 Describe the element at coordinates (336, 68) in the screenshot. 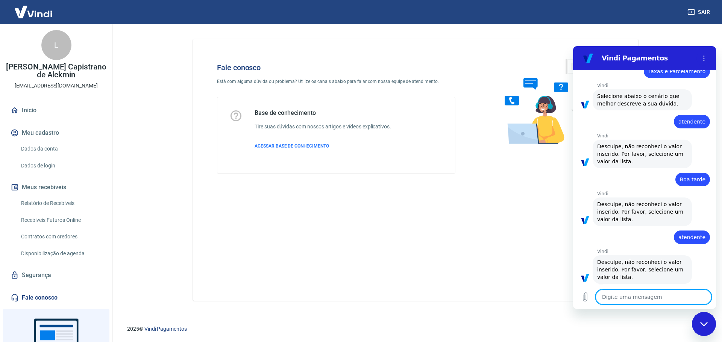

I see `h4: Fale conosco` at that location.